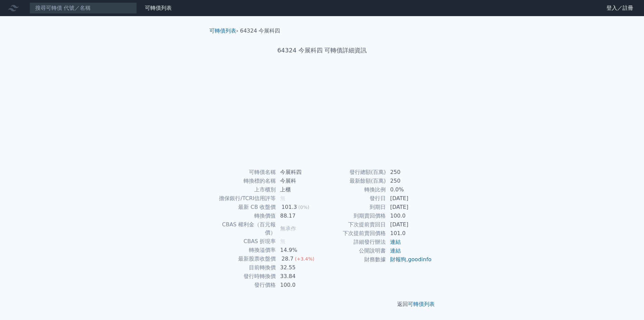 This screenshot has height=320, width=644. Describe the element at coordinates (287, 259) in the screenshot. I see `div: 28.7` at that location.